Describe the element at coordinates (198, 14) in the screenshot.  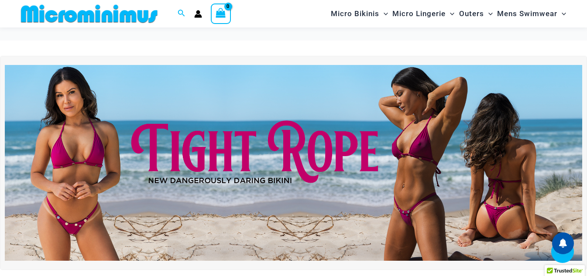
I see `a: Account icon link` at that location.